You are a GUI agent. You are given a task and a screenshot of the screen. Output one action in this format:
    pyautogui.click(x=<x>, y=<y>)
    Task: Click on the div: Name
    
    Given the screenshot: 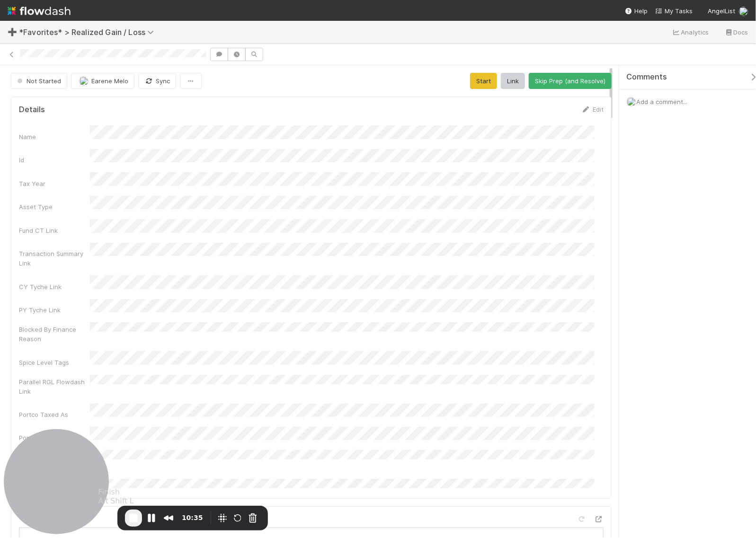 What is the action you would take?
    pyautogui.click(x=55, y=137)
    